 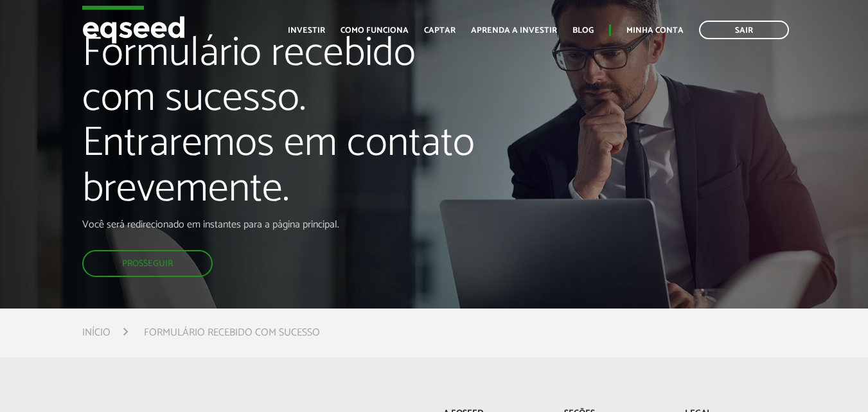 I want to click on a: Investir, so click(x=306, y=30).